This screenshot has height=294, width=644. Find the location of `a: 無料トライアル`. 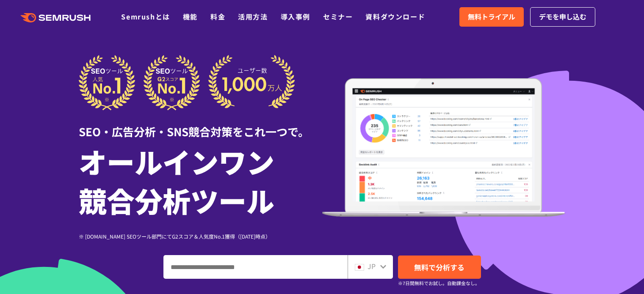

a: 無料トライアル is located at coordinates (491, 17).